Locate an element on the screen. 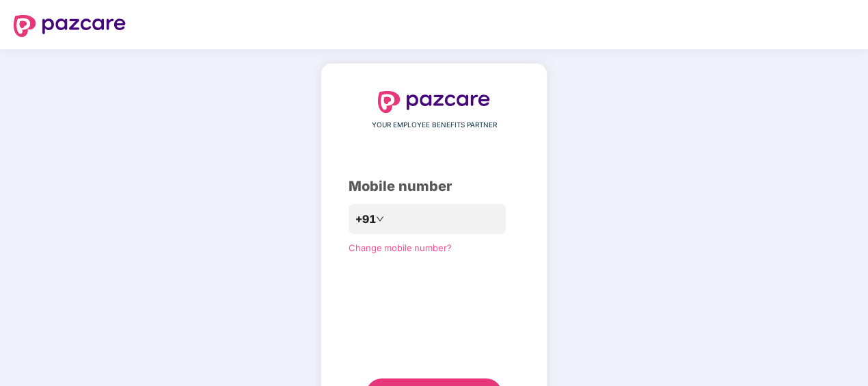  a: Change mobile number? is located at coordinates (400, 247).